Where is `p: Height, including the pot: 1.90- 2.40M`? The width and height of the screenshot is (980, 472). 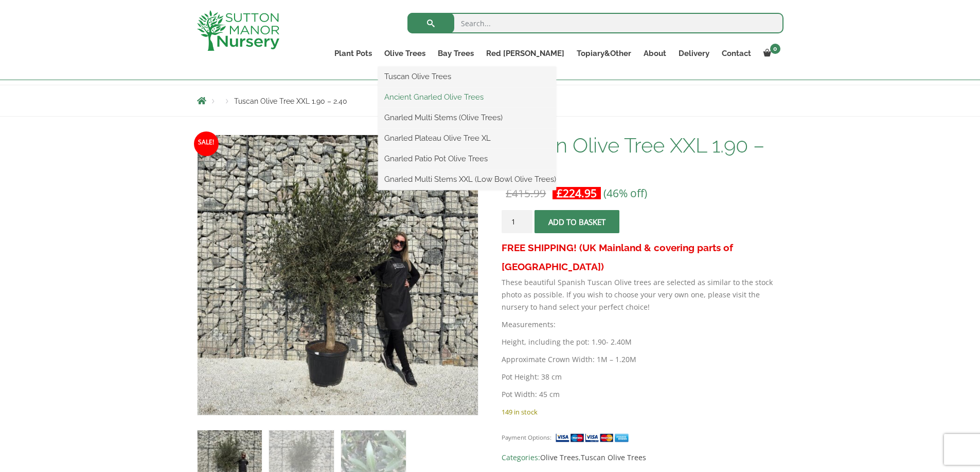 p: Height, including the pot: 1.90- 2.40M is located at coordinates (641, 342).